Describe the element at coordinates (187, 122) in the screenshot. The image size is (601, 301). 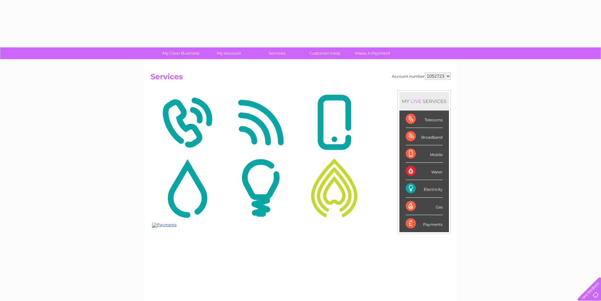
I see `img: Telecoms` at that location.